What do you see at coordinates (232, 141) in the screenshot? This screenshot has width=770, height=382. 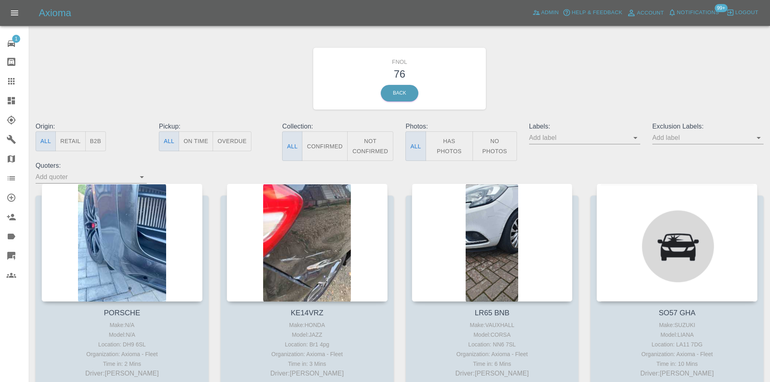 I see `button: Overdue` at bounding box center [232, 141].